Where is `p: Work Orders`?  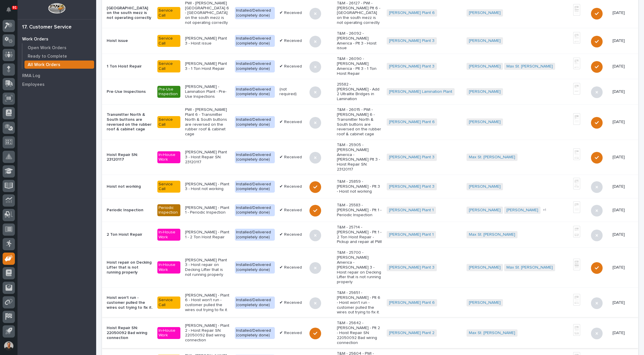 p: Work Orders is located at coordinates (36, 39).